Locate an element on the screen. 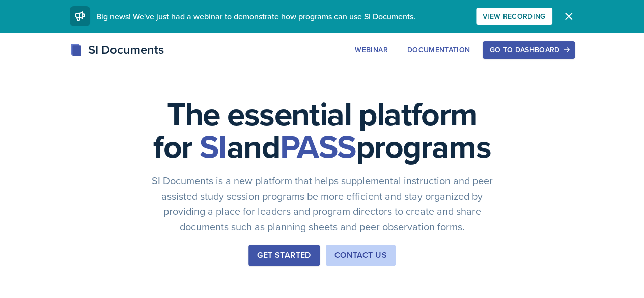 The height and width of the screenshot is (298, 644). button: Documentation is located at coordinates (439, 50).